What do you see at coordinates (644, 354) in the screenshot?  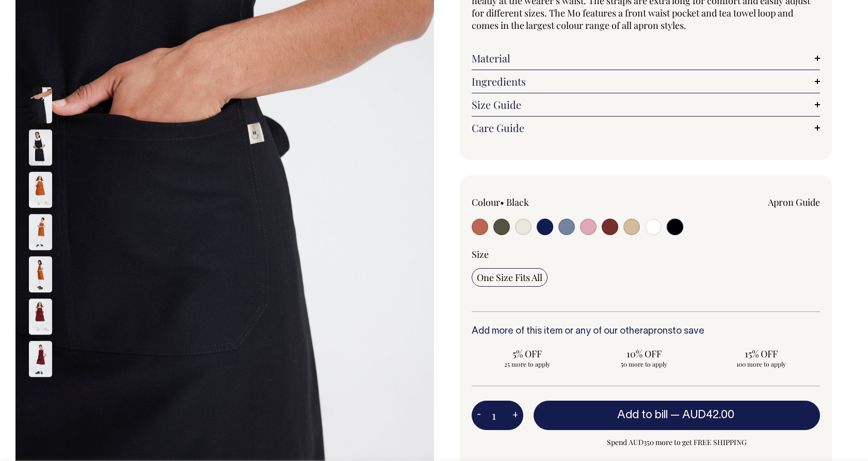 I see `span: 10% OFF` at bounding box center [644, 354].